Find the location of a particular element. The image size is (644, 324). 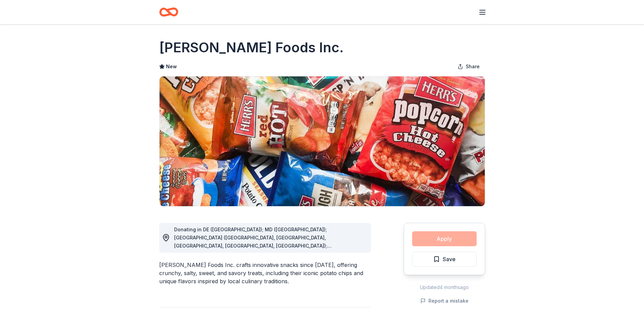

img: Image for Herr Foods Inc. is located at coordinates (322, 141).